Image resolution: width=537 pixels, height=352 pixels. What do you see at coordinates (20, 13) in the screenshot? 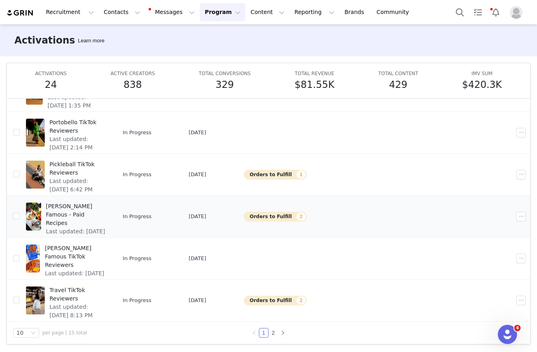
I see `img: grin logo` at bounding box center [20, 13].